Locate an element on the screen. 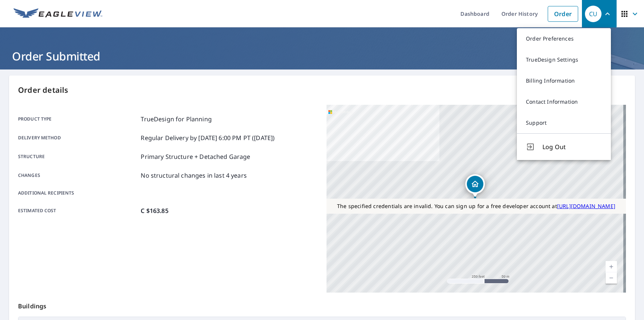 The width and height of the screenshot is (644, 320). p: Buildings is located at coordinates (322, 305).